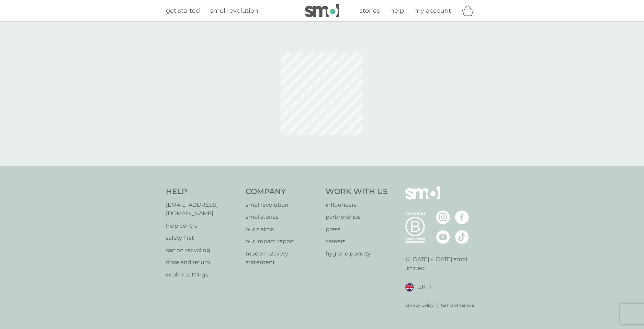  Describe the element at coordinates (370, 11) in the screenshot. I see `a: stories` at that location.